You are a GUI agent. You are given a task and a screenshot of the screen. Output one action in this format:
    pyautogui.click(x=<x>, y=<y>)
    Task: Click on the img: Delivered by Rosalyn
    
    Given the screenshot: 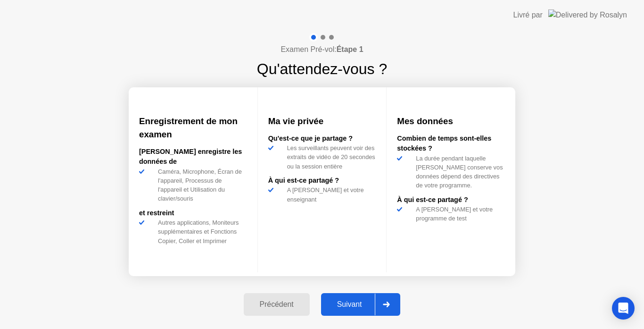 What is the action you would take?
    pyautogui.click(x=588, y=15)
    